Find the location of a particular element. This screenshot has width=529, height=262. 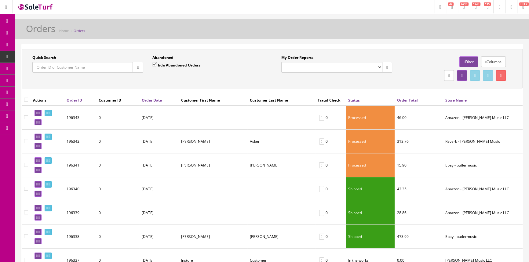

th: Customer Last Name is located at coordinates (281, 100).